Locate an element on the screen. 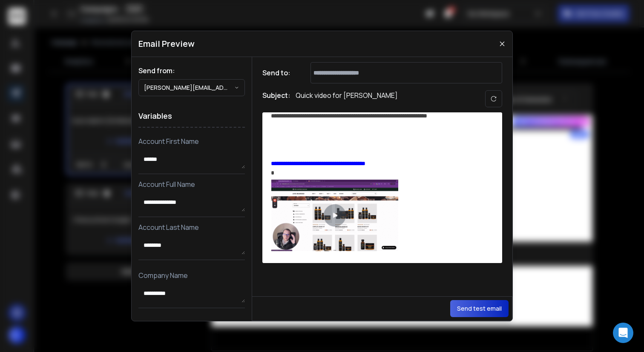 The height and width of the screenshot is (352, 644). p: Account Last Name is located at coordinates (192, 227).